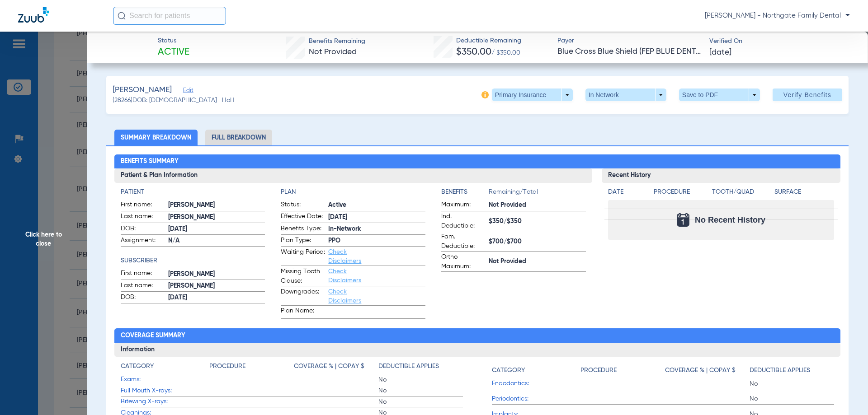 This screenshot has height=415, width=868. I want to click on span: Periodontics:, so click(536, 399).